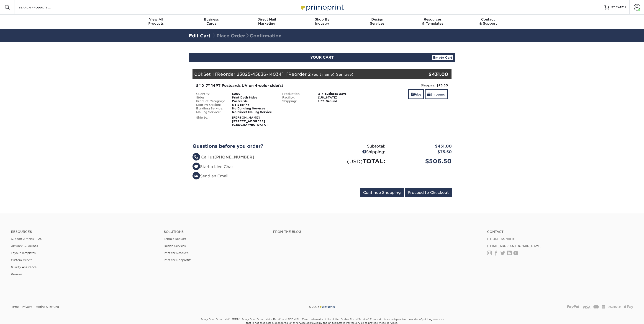  I want to click on a: BusinessCards, so click(211, 22).